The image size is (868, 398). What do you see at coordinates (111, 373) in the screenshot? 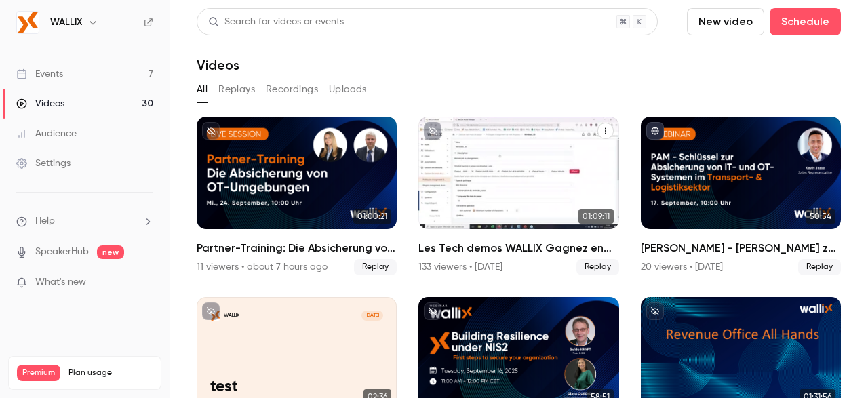
I see `span: Plan usage` at bounding box center [111, 373].